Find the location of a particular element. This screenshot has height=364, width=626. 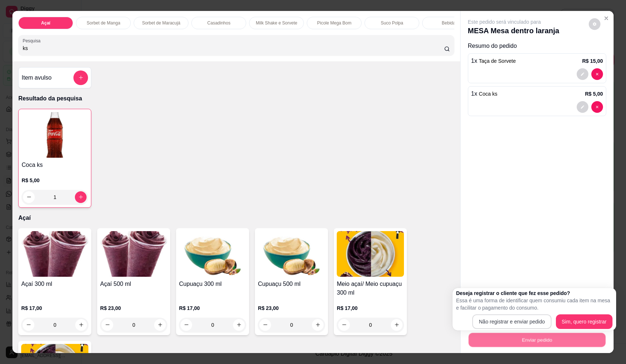

span: Coca ks is located at coordinates (488, 94).